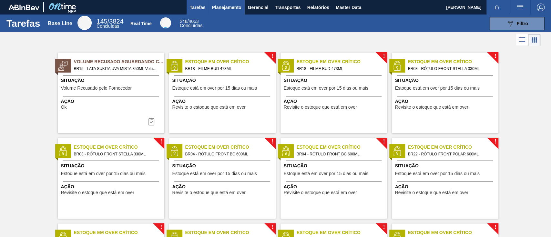 This screenshot has height=237, width=551. Describe the element at coordinates (102, 21) in the screenshot. I see `span: 145` at that location.